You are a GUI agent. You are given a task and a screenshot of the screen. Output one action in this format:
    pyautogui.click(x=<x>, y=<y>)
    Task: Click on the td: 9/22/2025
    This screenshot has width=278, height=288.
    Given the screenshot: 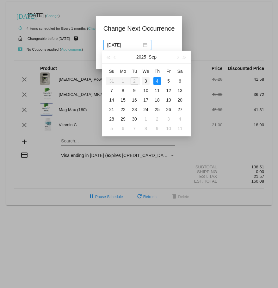 What is the action you would take?
    pyautogui.click(x=123, y=109)
    